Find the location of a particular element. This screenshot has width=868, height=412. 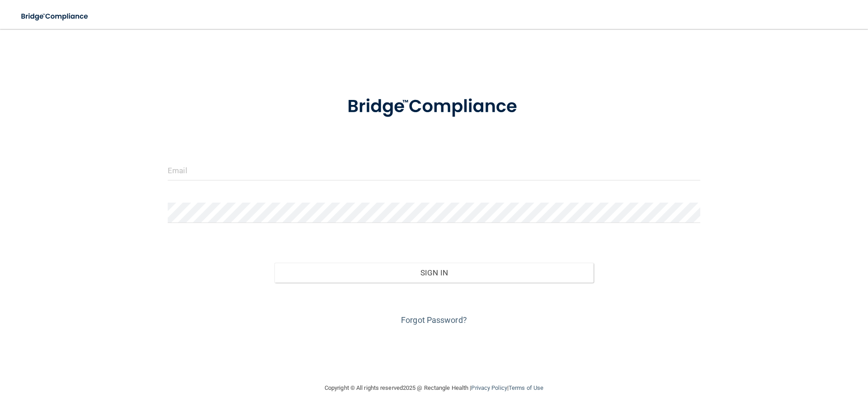

input: Email is located at coordinates (434, 170).